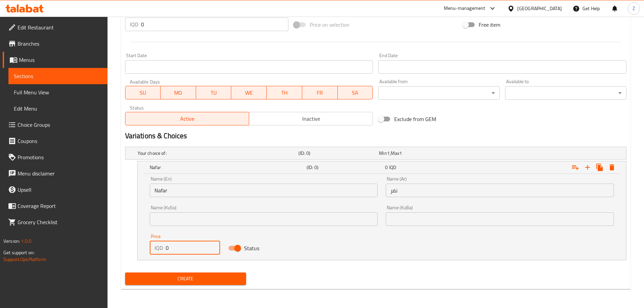 The image size is (644, 308). Describe the element at coordinates (320, 92) in the screenshot. I see `span: FR` at that location.